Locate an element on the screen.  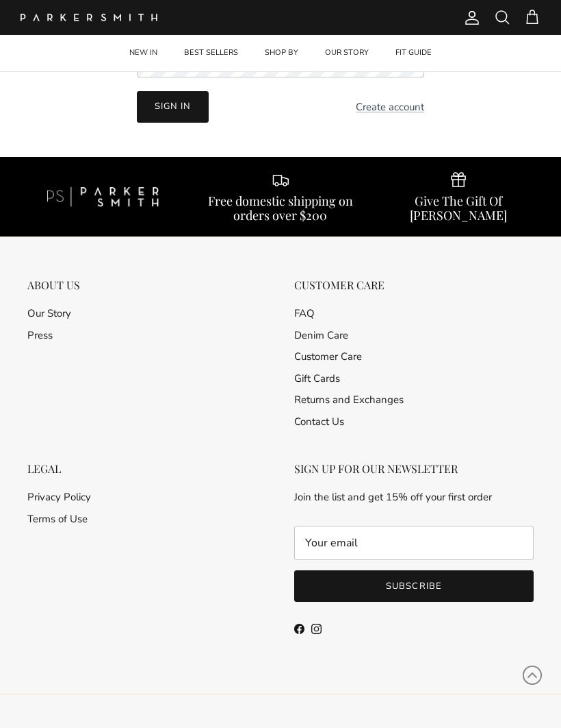
a: SHOP BY is located at coordinates (282, 53).